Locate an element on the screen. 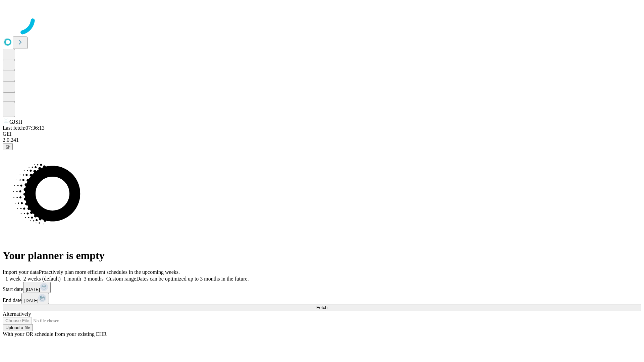 This screenshot has height=362, width=644. span: GJSH is located at coordinates (16, 122).